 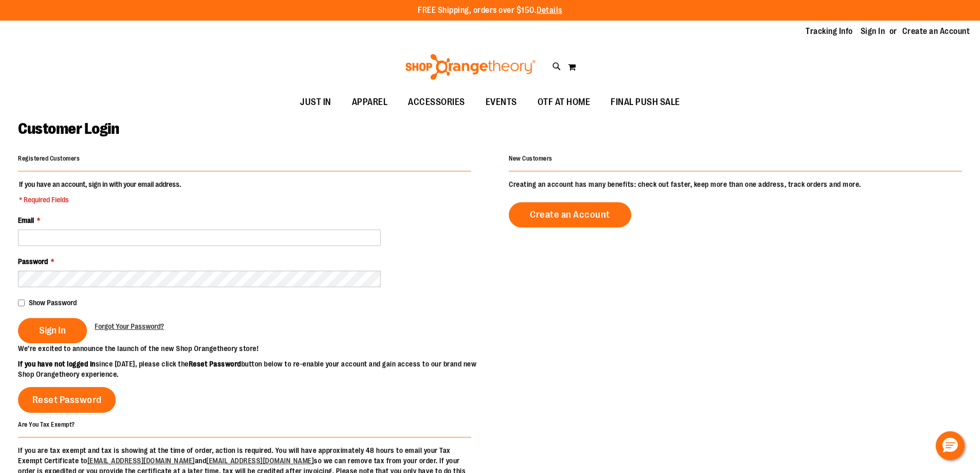 What do you see at coordinates (563, 102) in the screenshot?
I see `span: OTF AT HOME` at bounding box center [563, 102].